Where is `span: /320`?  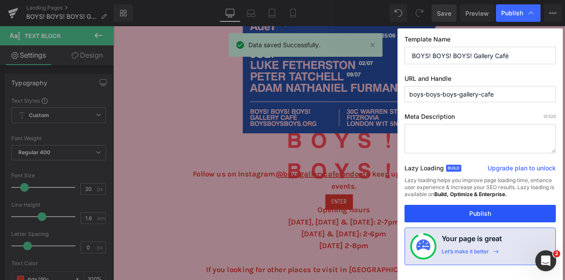 span: /320 is located at coordinates (549, 116).